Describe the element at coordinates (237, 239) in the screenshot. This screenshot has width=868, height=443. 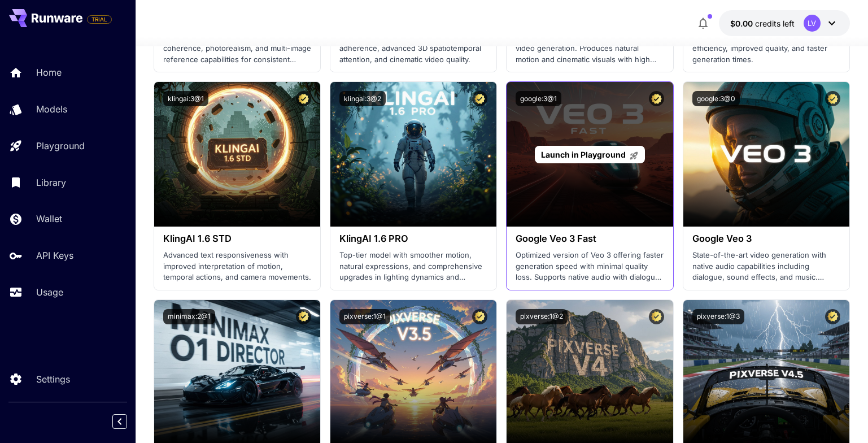
I see `h3: KlingAI 1.6 STD` at that location.